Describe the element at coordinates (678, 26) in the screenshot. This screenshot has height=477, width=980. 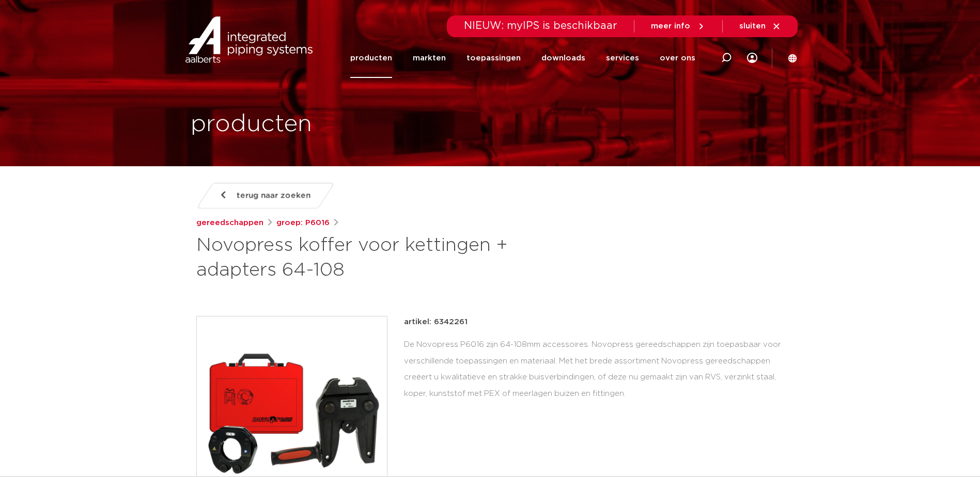
I see `a: meer info` at that location.